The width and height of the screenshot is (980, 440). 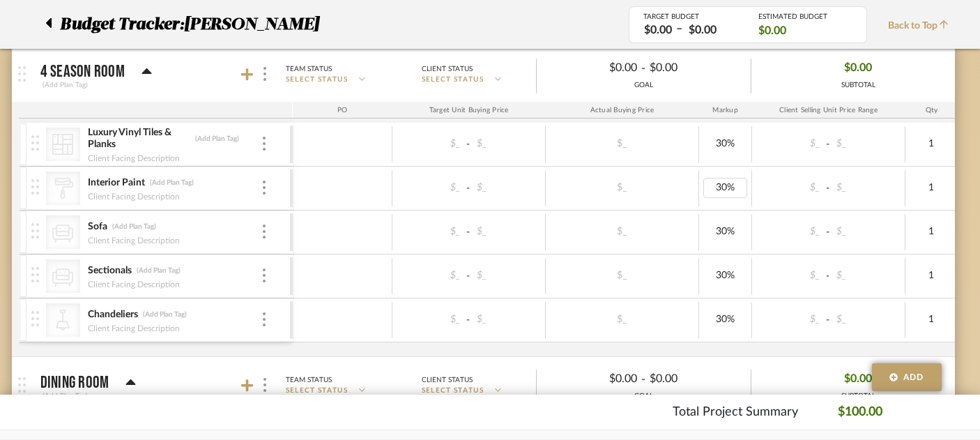 I want to click on div: Chandeliers, so click(x=113, y=315).